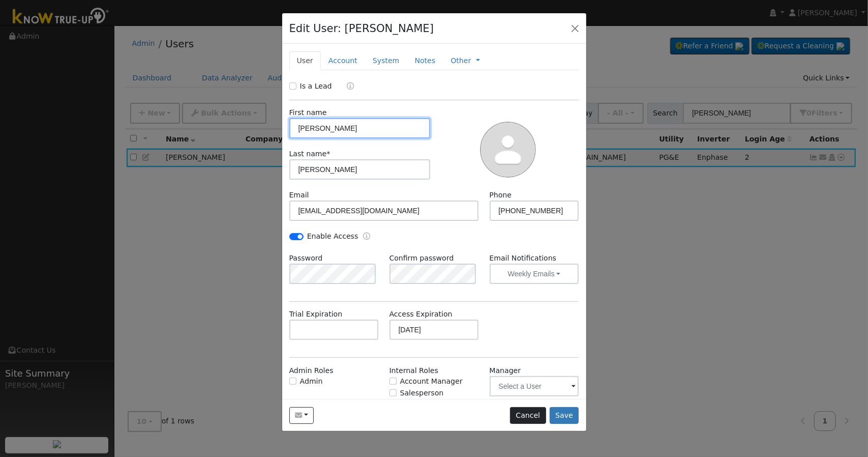 Image resolution: width=868 pixels, height=457 pixels. Describe the element at coordinates (460, 61) in the screenshot. I see `a: Other` at that location.